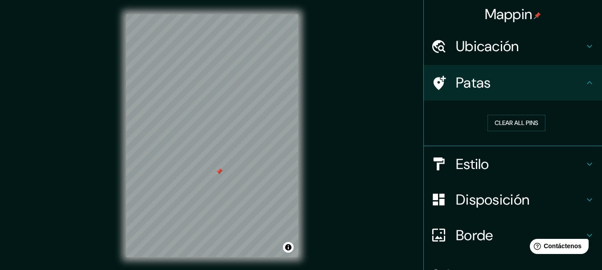 This screenshot has height=270, width=602. Describe the element at coordinates (40, 11) in the screenshot. I see `font: Contáctenos` at that location.